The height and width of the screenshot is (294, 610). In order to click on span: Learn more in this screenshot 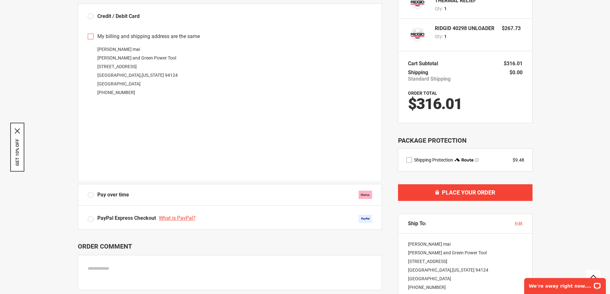, I will do `click(477, 160)`.